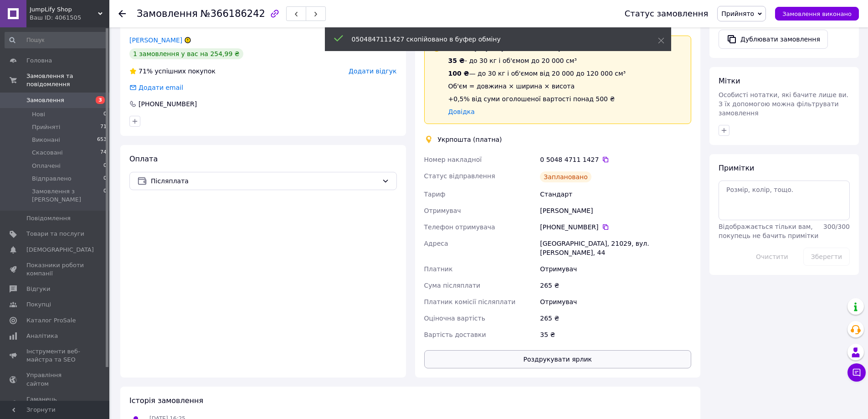 This screenshot has height=419, width=868. Describe the element at coordinates (52, 179) in the screenshot. I see `span: Відправлено` at that location.